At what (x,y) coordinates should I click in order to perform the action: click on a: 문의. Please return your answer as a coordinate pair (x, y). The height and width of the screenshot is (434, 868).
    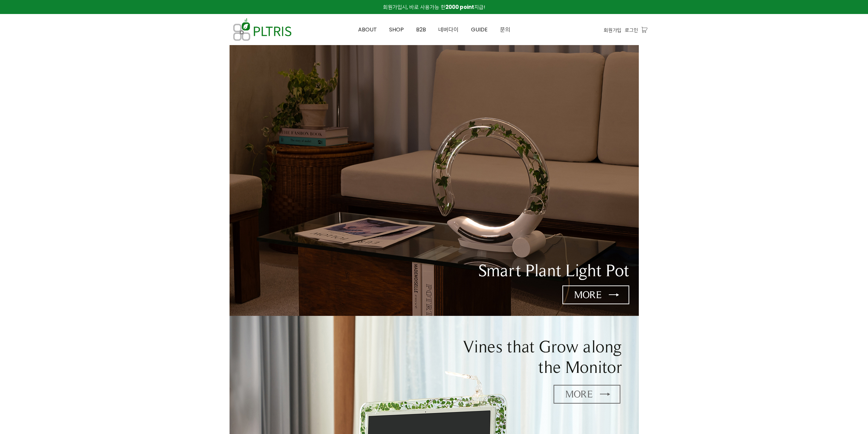
    Looking at the image, I should click on (505, 29).